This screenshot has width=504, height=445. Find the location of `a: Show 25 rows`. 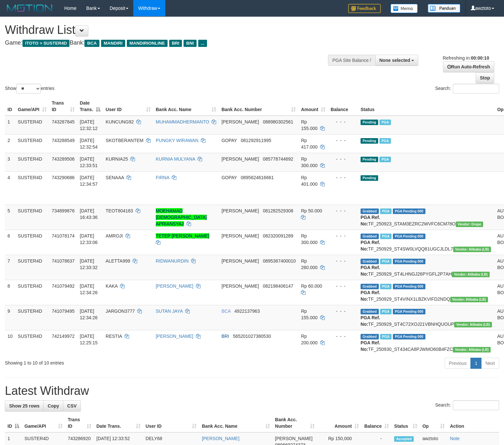

a: Show 25 rows is located at coordinates (24, 406).